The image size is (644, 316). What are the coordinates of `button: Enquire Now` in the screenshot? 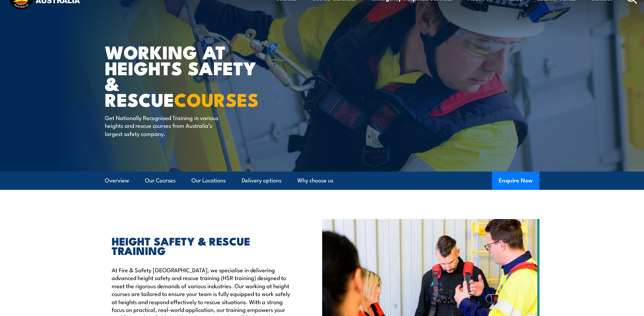 It's located at (516, 181).